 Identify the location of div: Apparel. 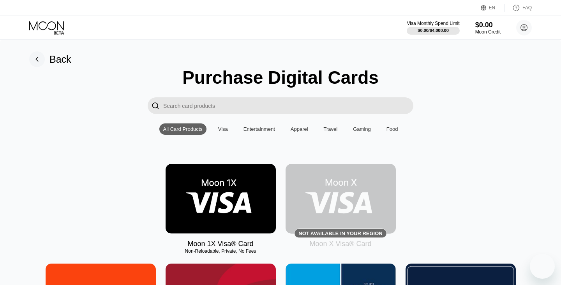
(299, 129).